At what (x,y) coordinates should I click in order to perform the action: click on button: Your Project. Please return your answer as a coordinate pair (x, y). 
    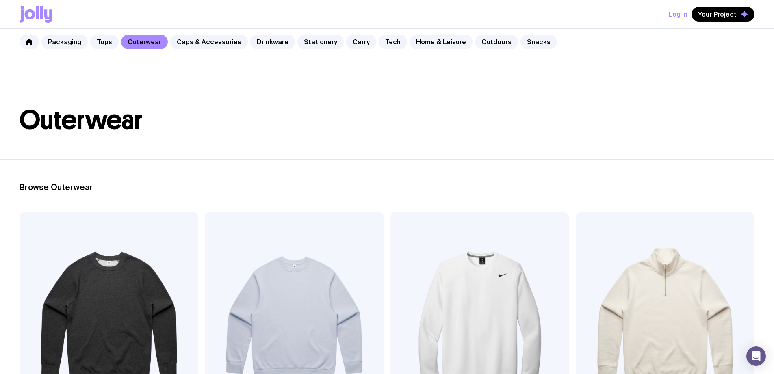
    Looking at the image, I should click on (722, 14).